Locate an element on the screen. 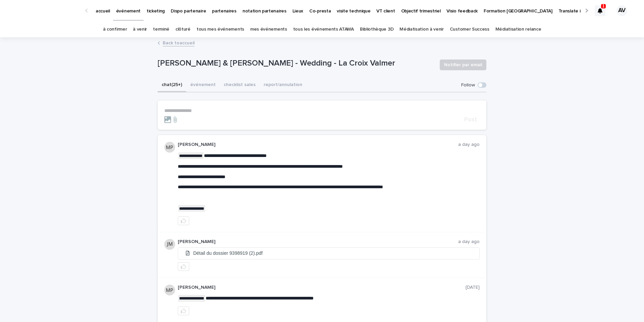 This screenshot has height=322, width=644. a: tous les événements ATAWA is located at coordinates (323, 29).